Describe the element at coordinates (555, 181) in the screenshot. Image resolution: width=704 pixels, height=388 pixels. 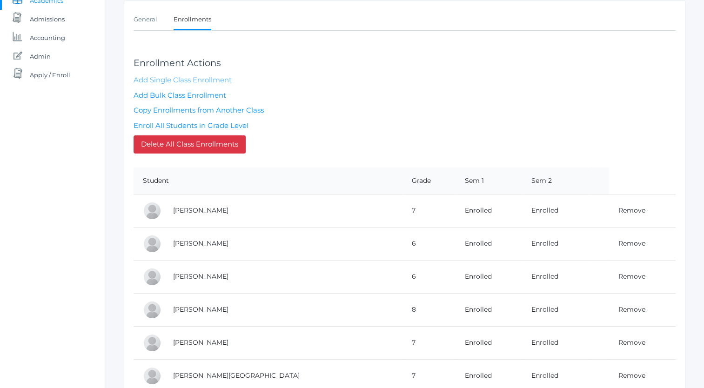
I see `th: Sem 2` at that location.